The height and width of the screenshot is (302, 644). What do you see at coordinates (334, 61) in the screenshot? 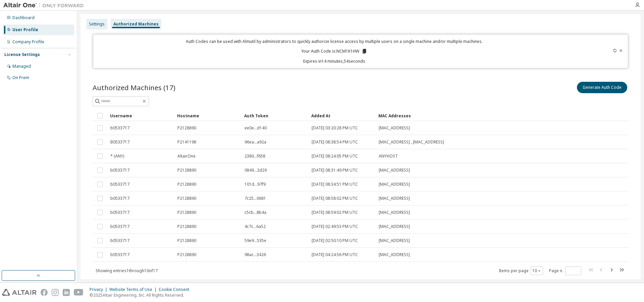
I see `p: Expires in 14 minutes, 54 seconds` at bounding box center [334, 61].